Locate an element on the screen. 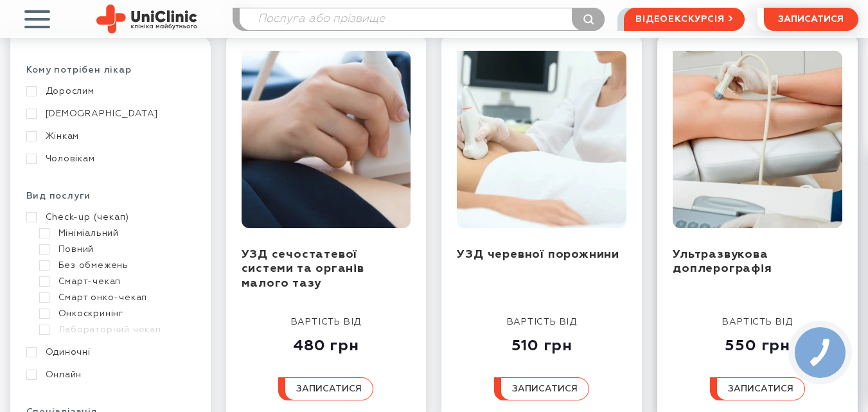  a: Одиночні is located at coordinates (108, 352).